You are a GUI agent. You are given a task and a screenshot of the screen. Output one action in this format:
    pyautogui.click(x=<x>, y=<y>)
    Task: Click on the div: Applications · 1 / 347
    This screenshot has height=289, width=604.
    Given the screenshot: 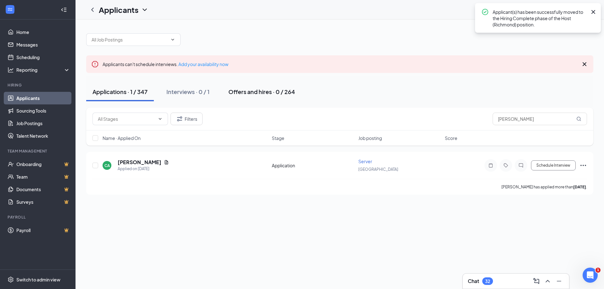 What is the action you would take?
    pyautogui.click(x=120, y=92)
    